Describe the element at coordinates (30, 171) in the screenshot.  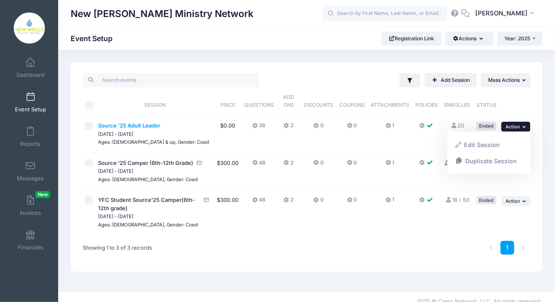
I see `a: Messages` at that location.